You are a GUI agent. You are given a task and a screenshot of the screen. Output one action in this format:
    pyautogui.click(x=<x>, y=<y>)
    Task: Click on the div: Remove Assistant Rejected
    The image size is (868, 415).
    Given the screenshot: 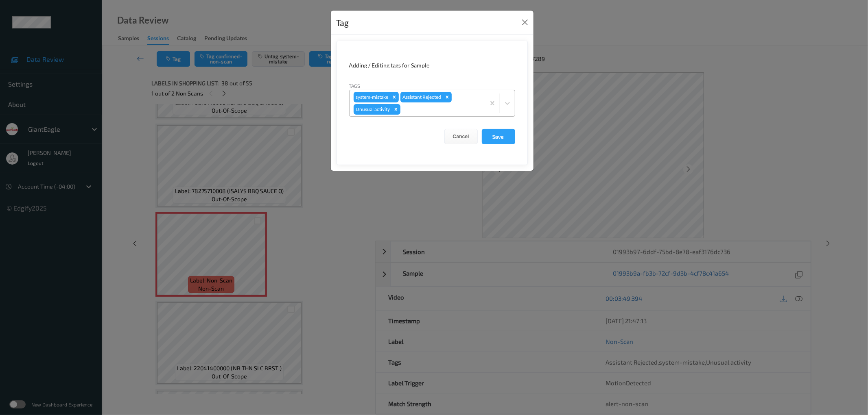 What is the action you would take?
    pyautogui.click(x=447, y=97)
    